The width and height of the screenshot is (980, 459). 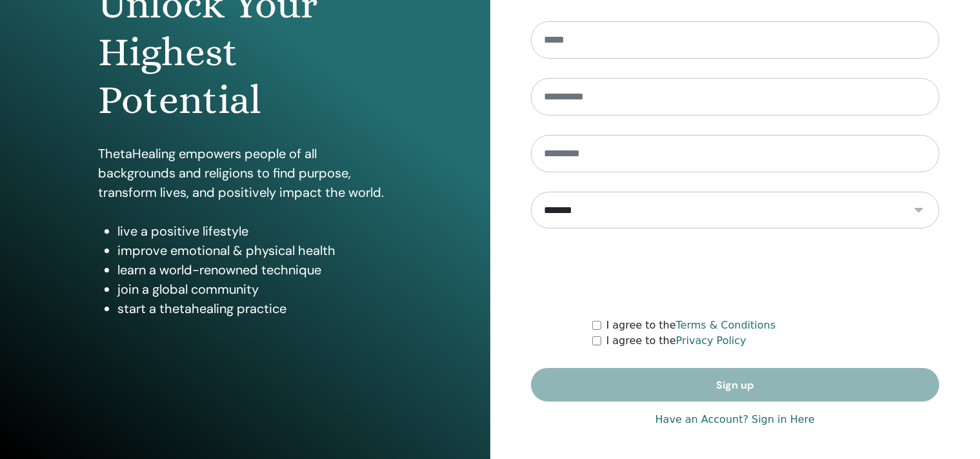 I want to click on a: Have an Account? Sign in Here, so click(x=735, y=419).